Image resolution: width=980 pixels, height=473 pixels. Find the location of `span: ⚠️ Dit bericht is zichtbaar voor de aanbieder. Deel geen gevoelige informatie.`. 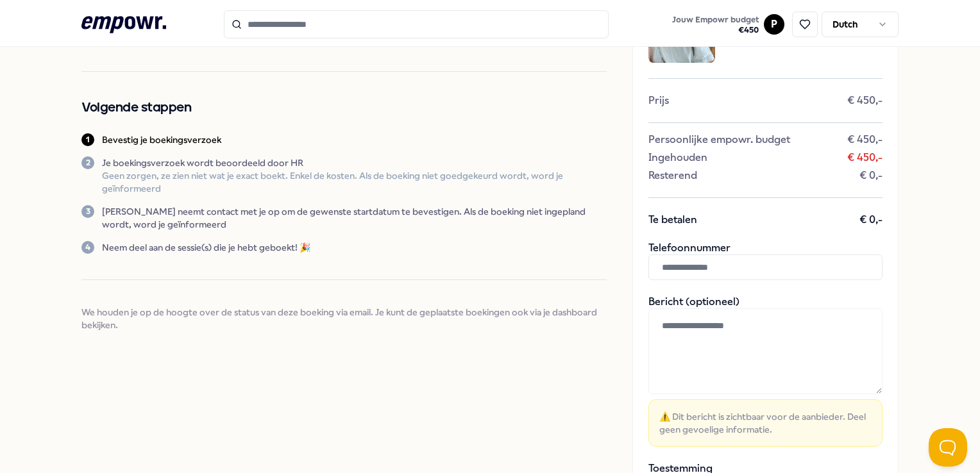

span: ⚠️ Dit bericht is zichtbaar voor de aanbieder. Deel geen gevoelige informatie. is located at coordinates (765, 423).